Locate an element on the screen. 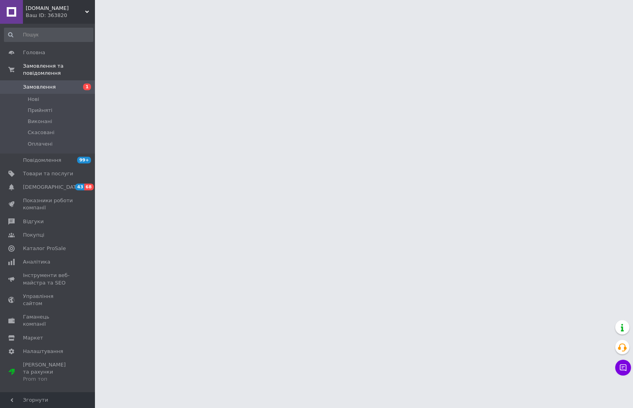 This screenshot has height=408, width=633. button: Чат з покупцем is located at coordinates (623, 367).